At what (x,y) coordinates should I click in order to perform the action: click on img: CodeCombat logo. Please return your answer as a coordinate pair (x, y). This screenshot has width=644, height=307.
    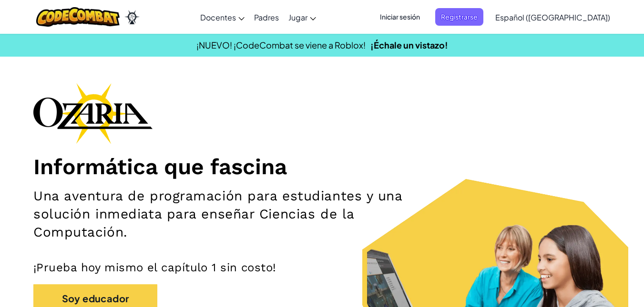
    Looking at the image, I should click on (78, 17).